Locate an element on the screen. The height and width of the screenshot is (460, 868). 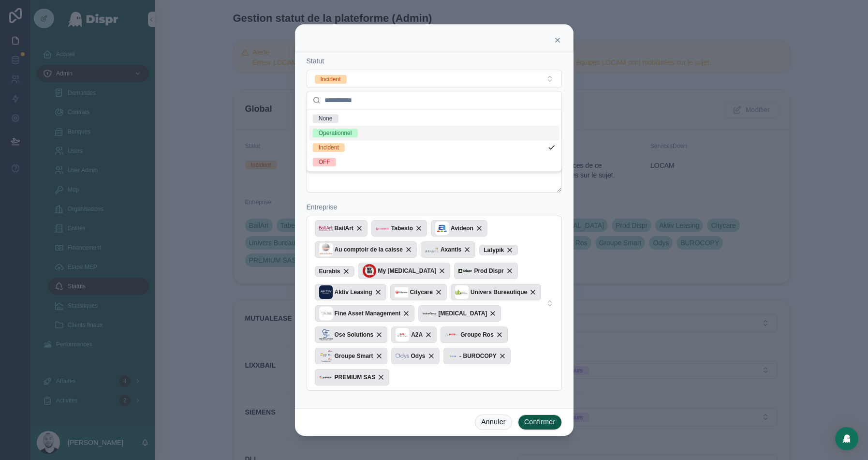
button: Unselect 7 is located at coordinates (459, 314).